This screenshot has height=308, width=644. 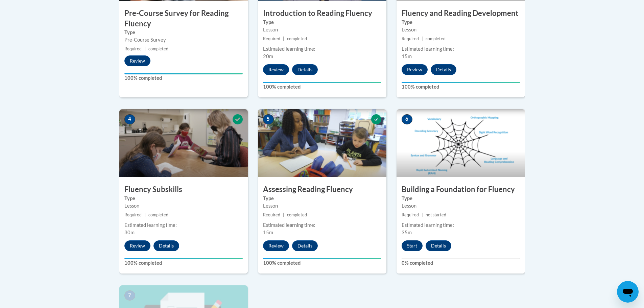 What do you see at coordinates (436, 215) in the screenshot?
I see `span: not started` at bounding box center [436, 215].